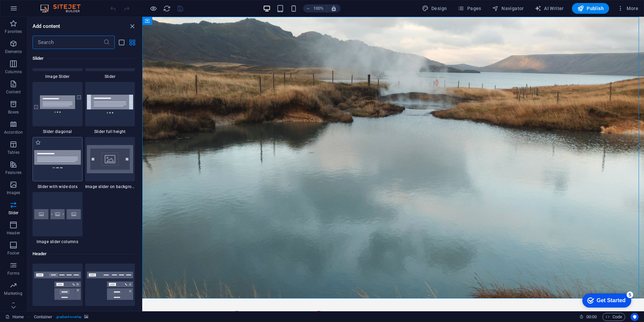 Image resolution: width=644 pixels, height=322 pixels. I want to click on p: Accordion, so click(13, 132).